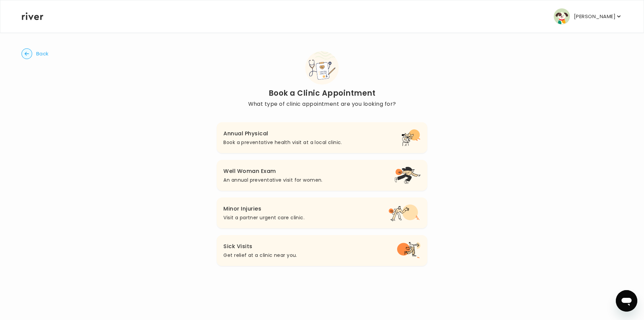 The height and width of the screenshot is (320, 644). I want to click on button: Minor InjuriesVisit a partner urgent care clinic., so click(322, 213).